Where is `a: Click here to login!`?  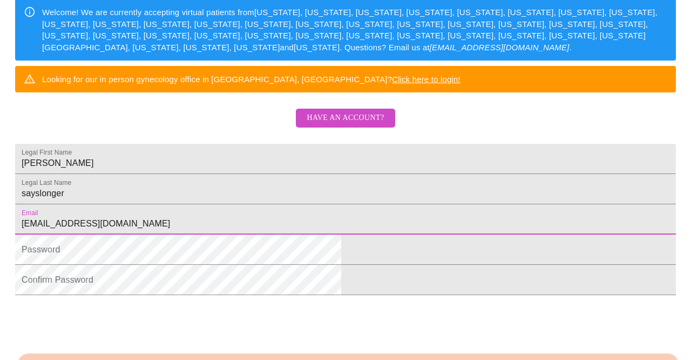
a: Click here to login! is located at coordinates (426, 79).